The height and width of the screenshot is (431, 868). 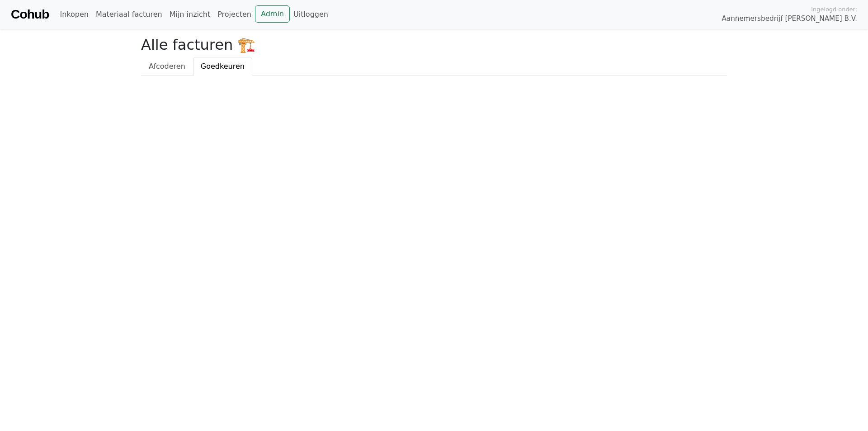 I want to click on a: Goedkeuren, so click(x=222, y=67).